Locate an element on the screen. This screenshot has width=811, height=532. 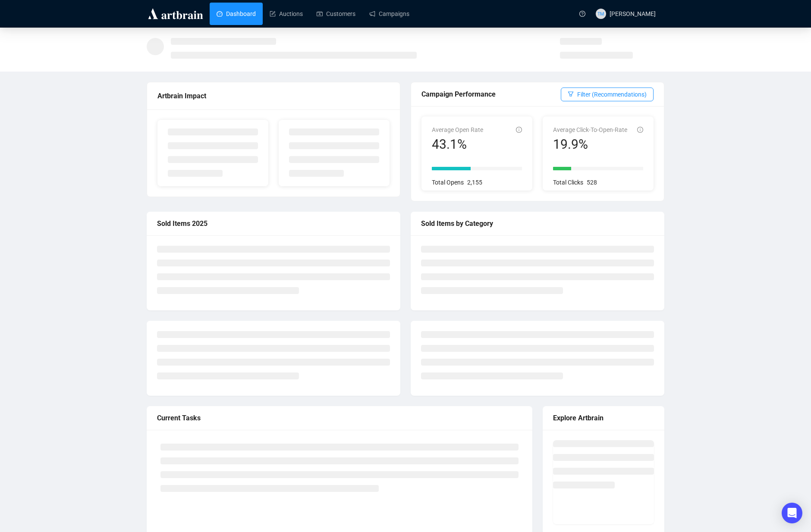
div: Current Tasks is located at coordinates (339, 418).